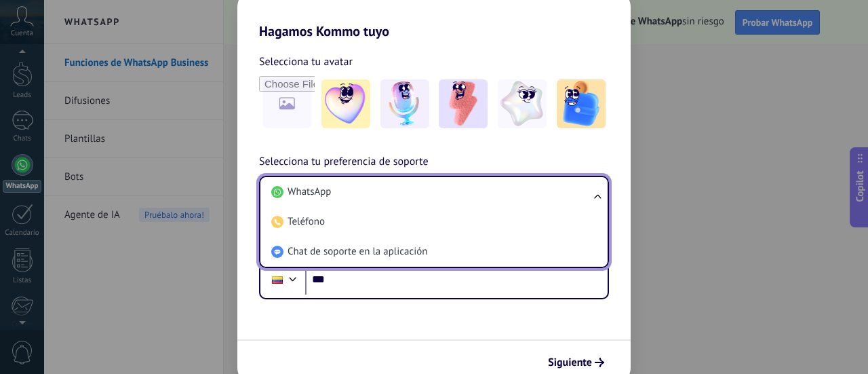 This screenshot has height=374, width=868. Describe the element at coordinates (358, 252) in the screenshot. I see `span: Chat de soporte en la aplicación` at that location.